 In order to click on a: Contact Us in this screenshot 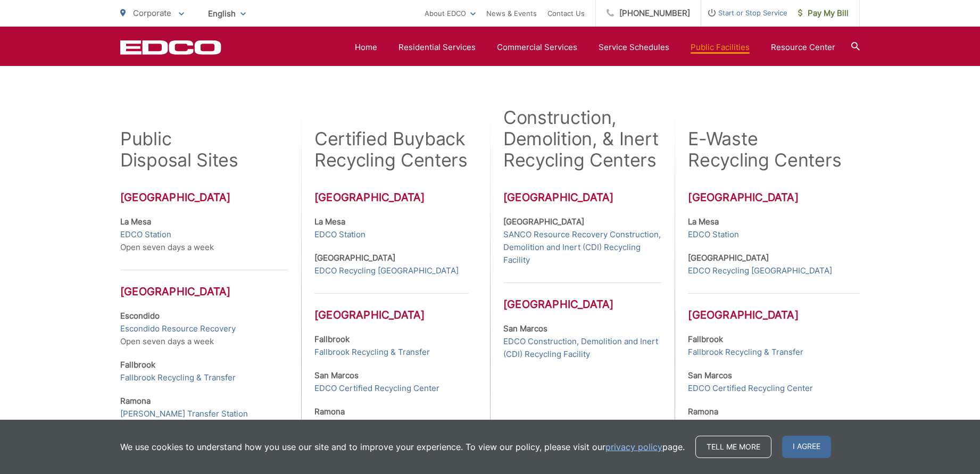, I will do `click(566, 13)`.